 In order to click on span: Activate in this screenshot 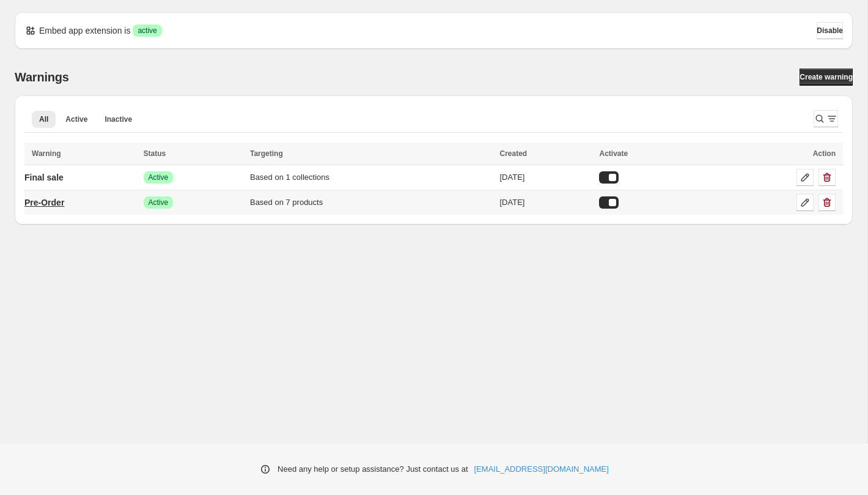, I will do `click(613, 153)`.